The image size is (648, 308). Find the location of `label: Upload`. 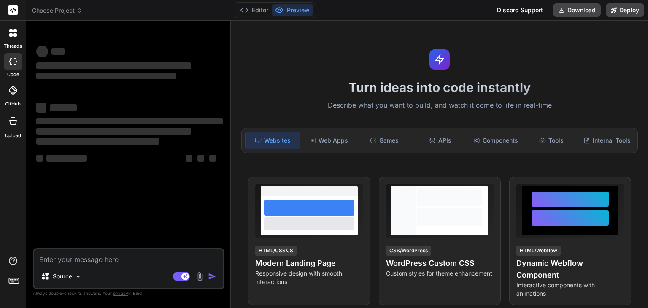

label: Upload is located at coordinates (13, 136).